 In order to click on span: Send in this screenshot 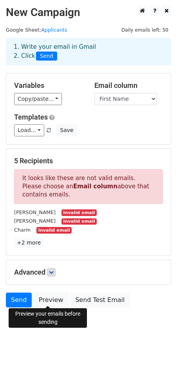, I will do `click(46, 56)`.